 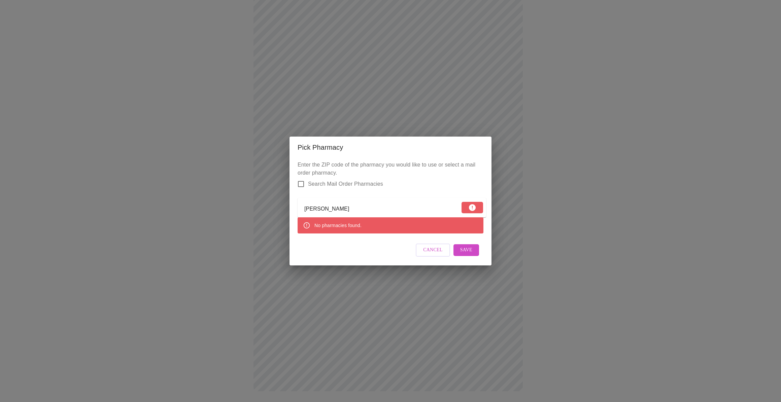 I want to click on span: Cancel, so click(x=433, y=250).